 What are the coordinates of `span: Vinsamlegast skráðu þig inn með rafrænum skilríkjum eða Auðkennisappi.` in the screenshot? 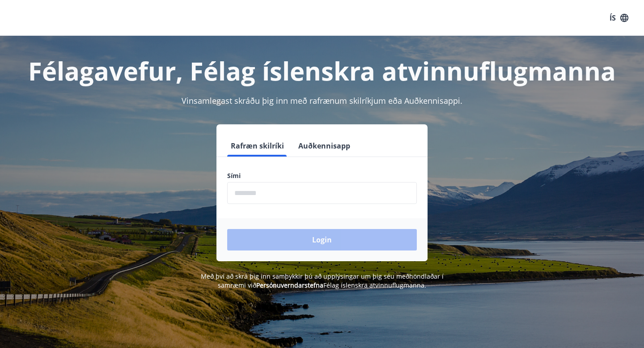 It's located at (322, 101).